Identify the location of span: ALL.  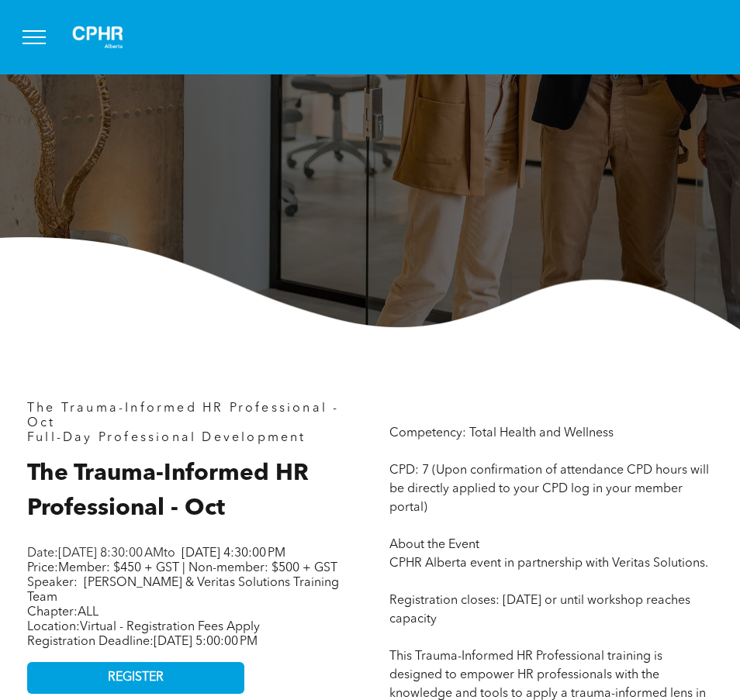
(88, 613).